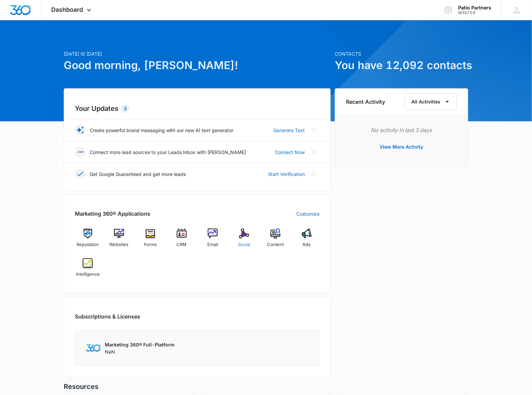  I want to click on span: Content, so click(275, 245).